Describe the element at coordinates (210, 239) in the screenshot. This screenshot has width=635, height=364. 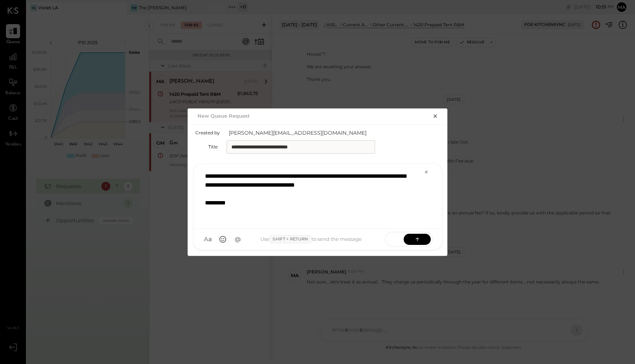
I see `span: a` at that location.